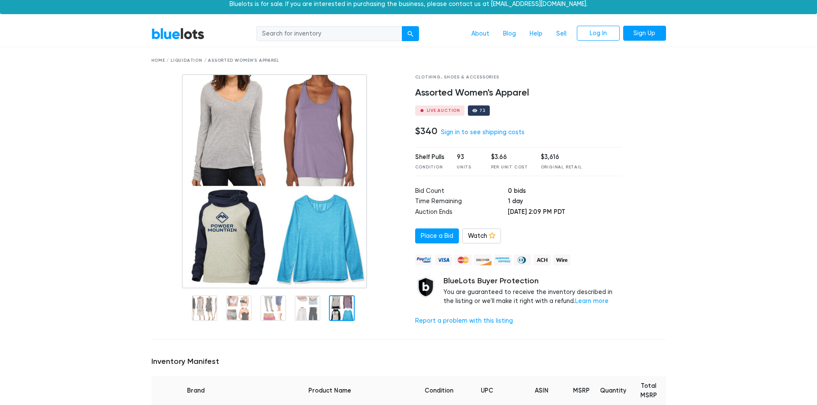  I want to click on a: Place a Bid, so click(437, 236).